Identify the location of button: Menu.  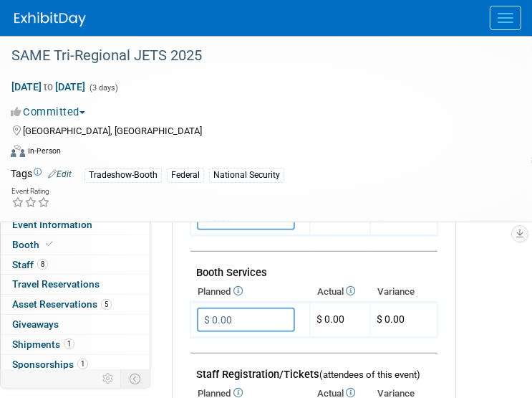
(506, 18).